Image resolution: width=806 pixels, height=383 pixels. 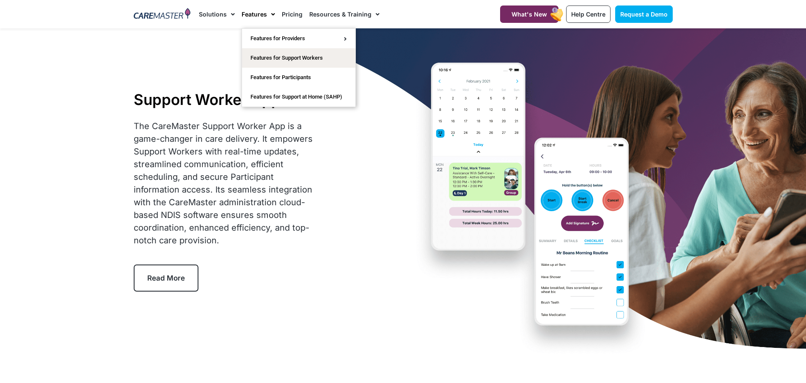 I want to click on a: What's New, so click(x=529, y=14).